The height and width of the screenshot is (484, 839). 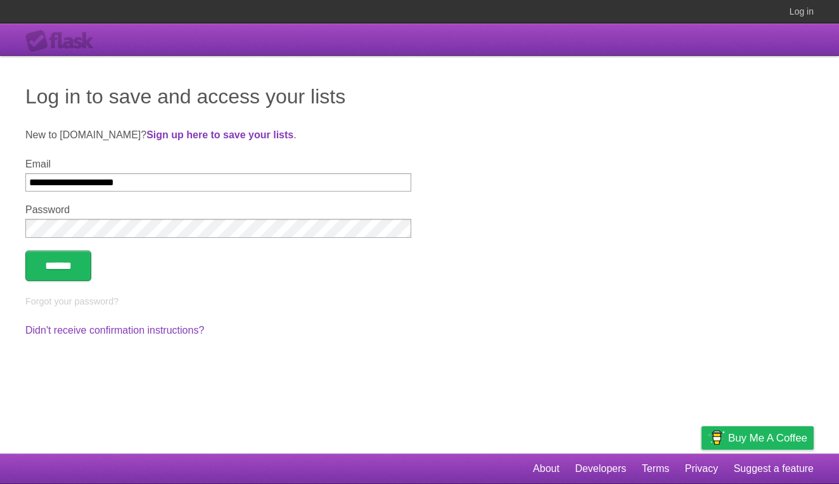 What do you see at coordinates (702, 468) in the screenshot?
I see `a: Privacy` at bounding box center [702, 468].